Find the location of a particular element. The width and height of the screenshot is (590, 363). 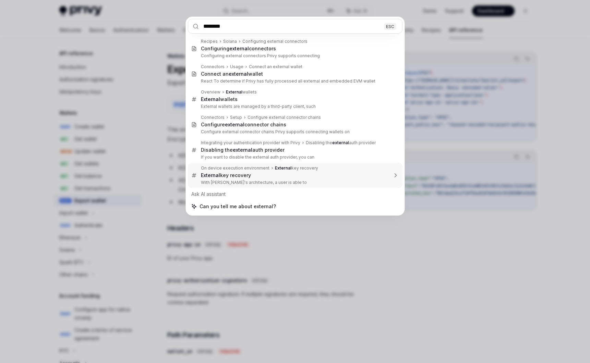

span: Can you tell me about external? is located at coordinates (238, 207).